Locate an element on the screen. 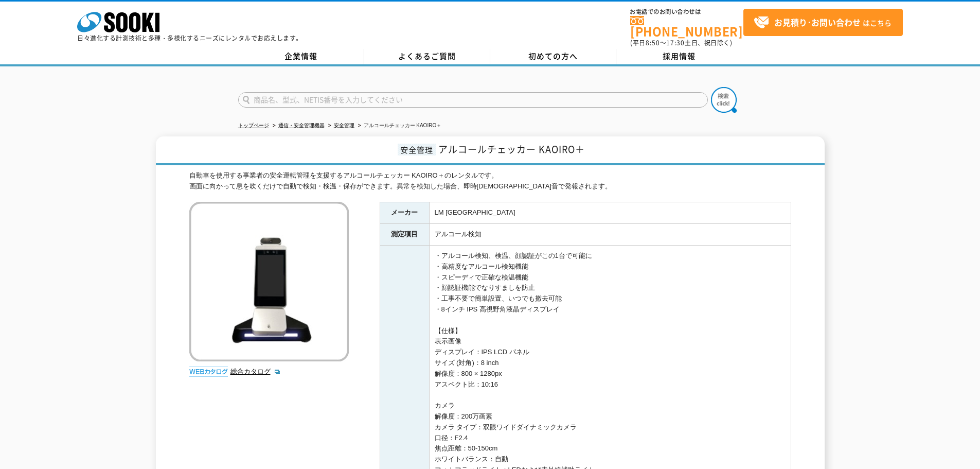  a: よくあるご質問 is located at coordinates (427, 57).